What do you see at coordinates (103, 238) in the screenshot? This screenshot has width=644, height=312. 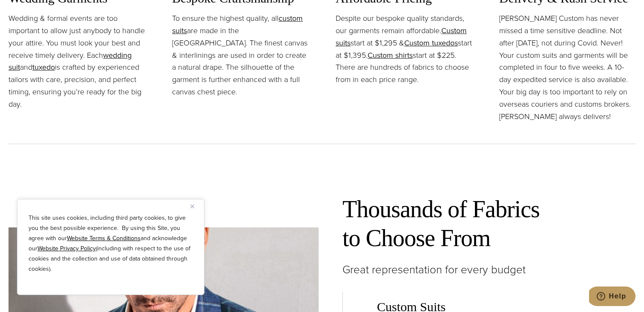 I see `u: Website Terms & Conditions` at bounding box center [103, 238].